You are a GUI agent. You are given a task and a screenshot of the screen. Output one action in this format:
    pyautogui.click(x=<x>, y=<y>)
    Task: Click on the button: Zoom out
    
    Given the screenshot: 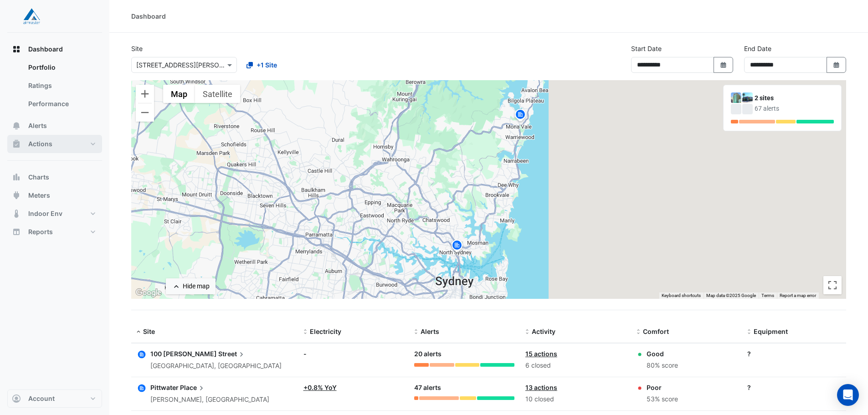 What is the action you would take?
    pyautogui.click(x=145, y=112)
    